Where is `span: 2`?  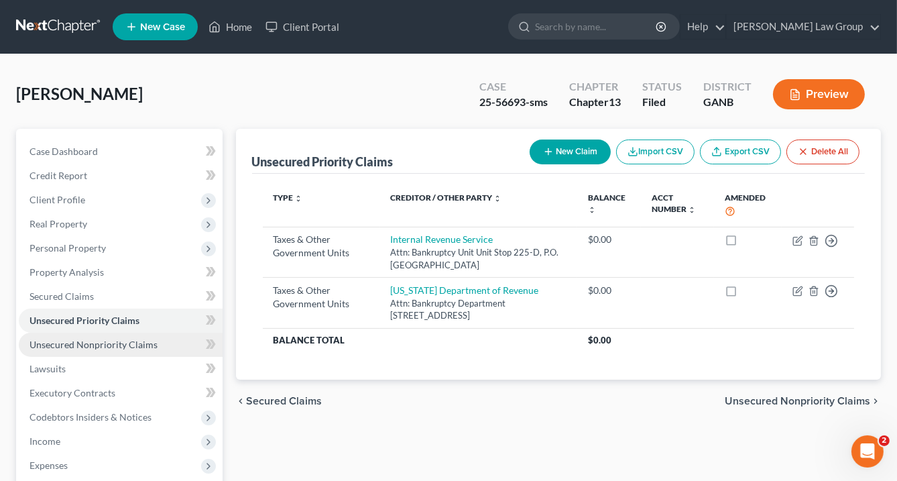
span: 2 is located at coordinates (884, 440).